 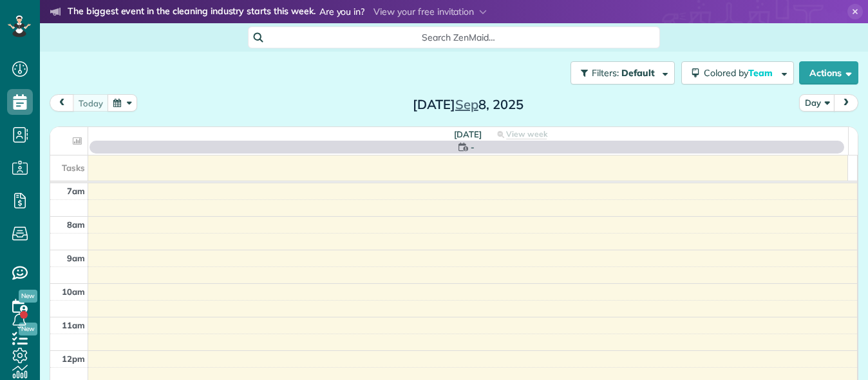 I want to click on button: Colored byTeam, so click(x=737, y=73).